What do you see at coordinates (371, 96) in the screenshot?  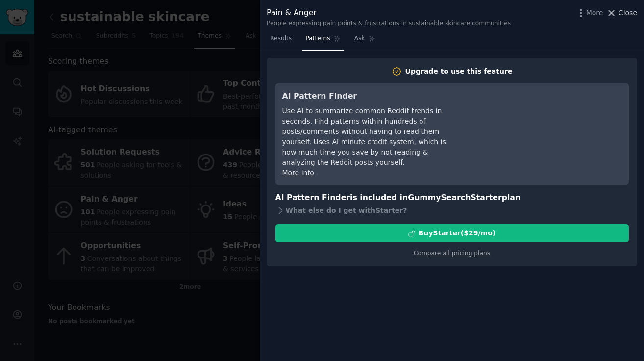 I see `h3: AI Pattern Finder` at bounding box center [371, 96].